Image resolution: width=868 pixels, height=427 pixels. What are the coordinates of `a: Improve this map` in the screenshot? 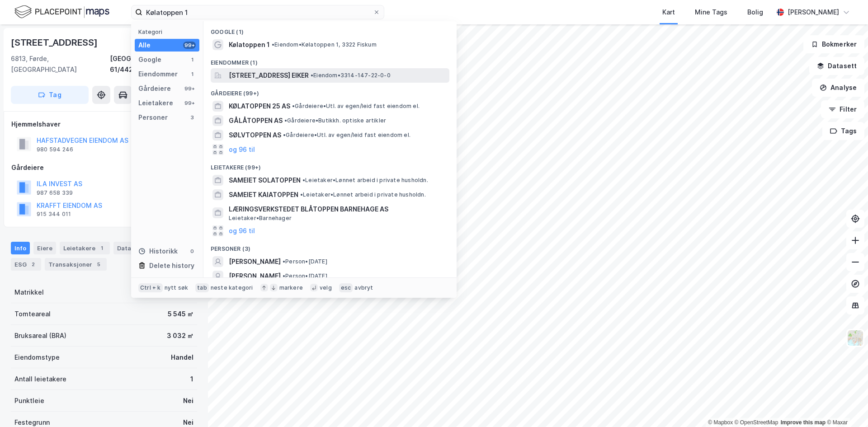 It's located at (803, 423).